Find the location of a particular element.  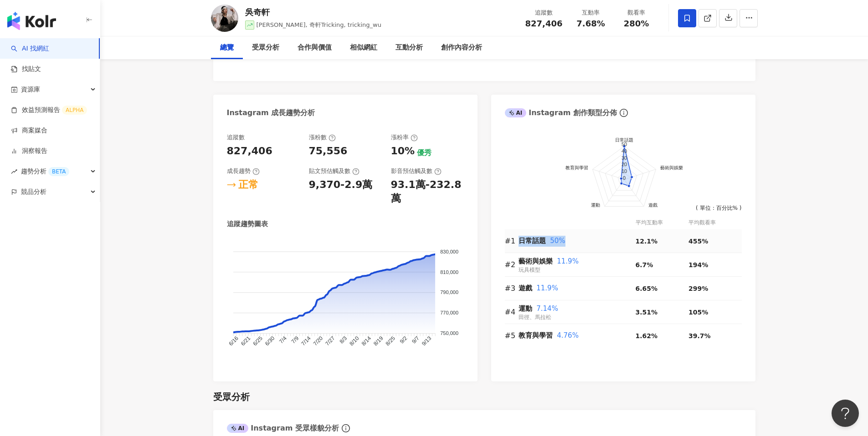

div: Instagram 受眾樣貌分析 is located at coordinates (283, 428).